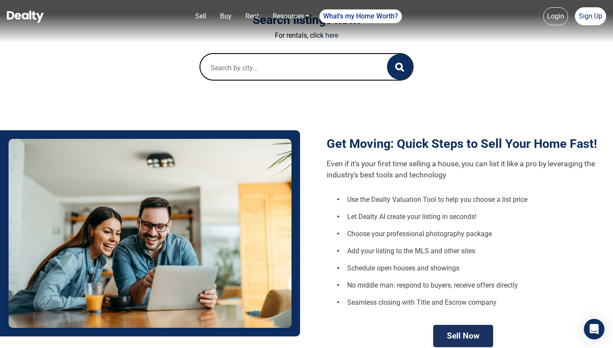 Image resolution: width=613 pixels, height=348 pixels. What do you see at coordinates (252, 16) in the screenshot?
I see `a: Rent` at bounding box center [252, 16].